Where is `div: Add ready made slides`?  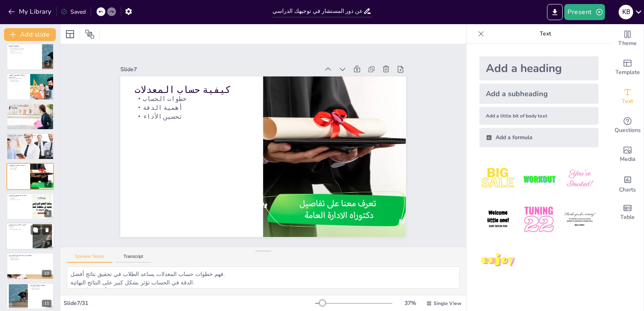 div: Add ready made slides is located at coordinates (627, 68).